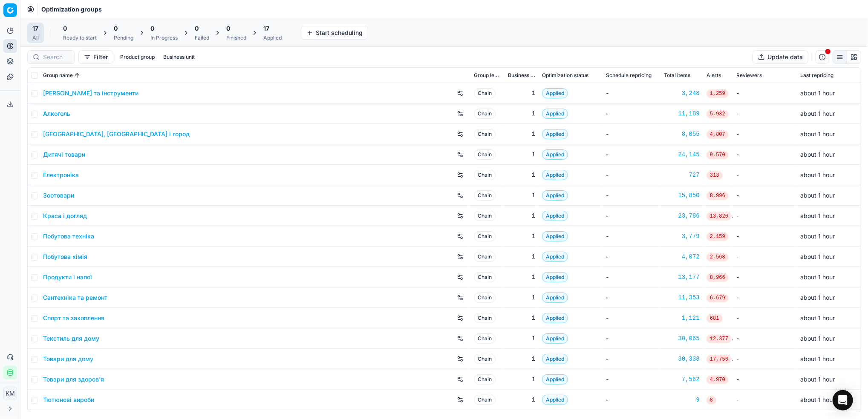 This screenshot has height=419, width=868. Describe the element at coordinates (682, 379) in the screenshot. I see `div: 7,562` at that location.